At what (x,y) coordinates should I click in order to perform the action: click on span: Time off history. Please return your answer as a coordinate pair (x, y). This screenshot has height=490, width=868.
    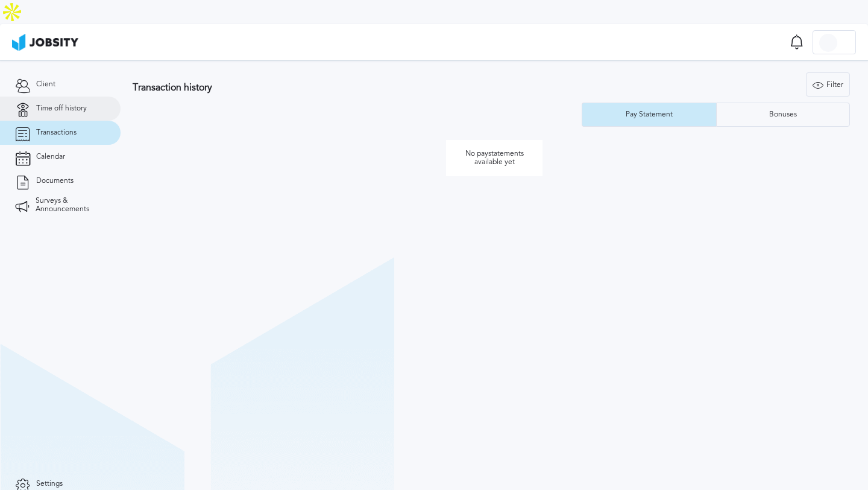
    Looking at the image, I should click on (62, 108).